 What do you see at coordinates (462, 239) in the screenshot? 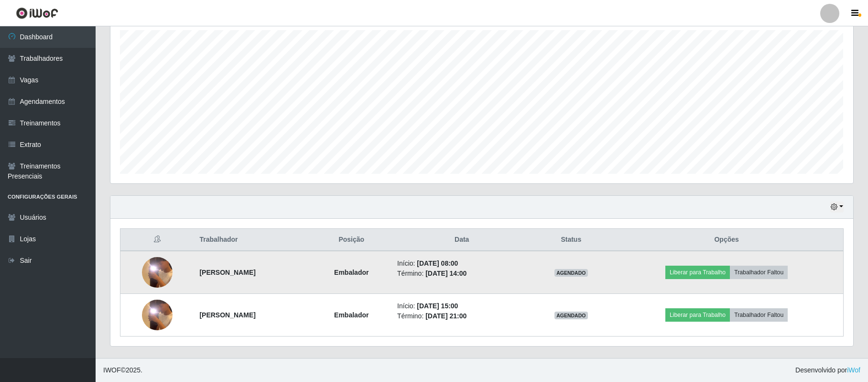
I see `th: Data` at bounding box center [462, 239].